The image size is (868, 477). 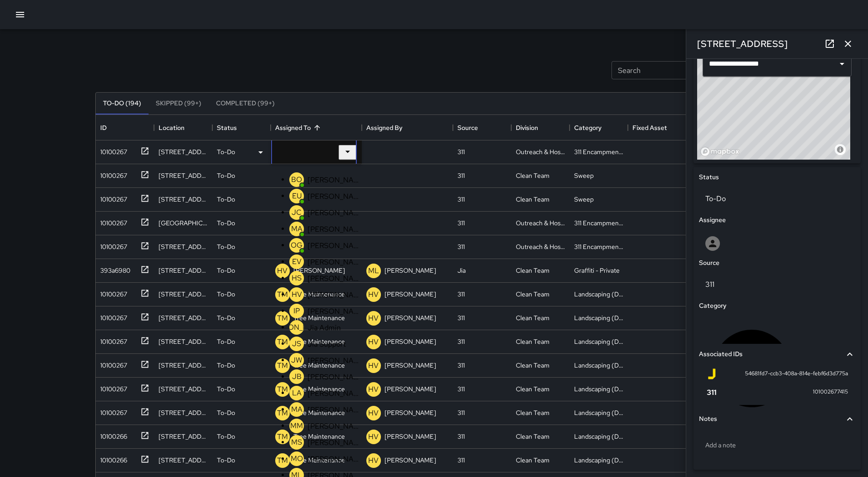 What do you see at coordinates (183, 199) in the screenshot?
I see `div: 759 Minna Street` at bounding box center [183, 199].